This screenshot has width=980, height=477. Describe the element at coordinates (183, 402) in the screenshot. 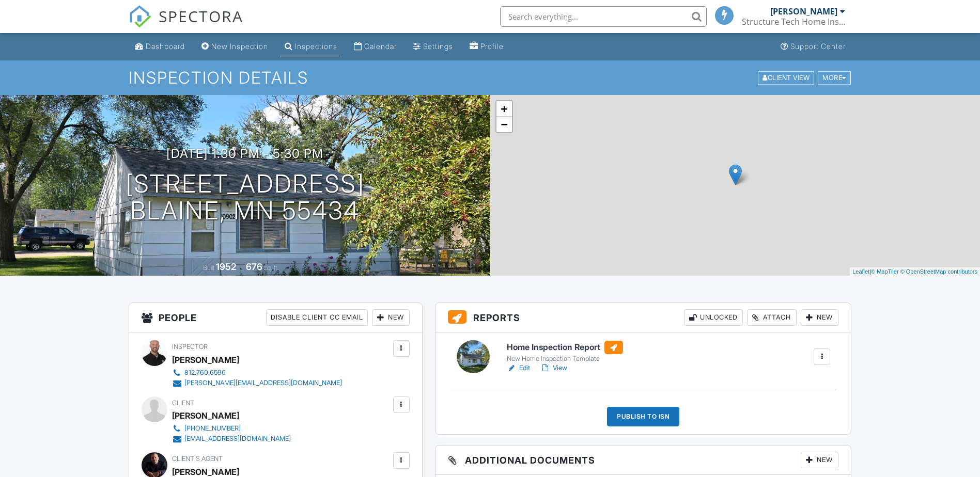

I see `span: Client` at that location.